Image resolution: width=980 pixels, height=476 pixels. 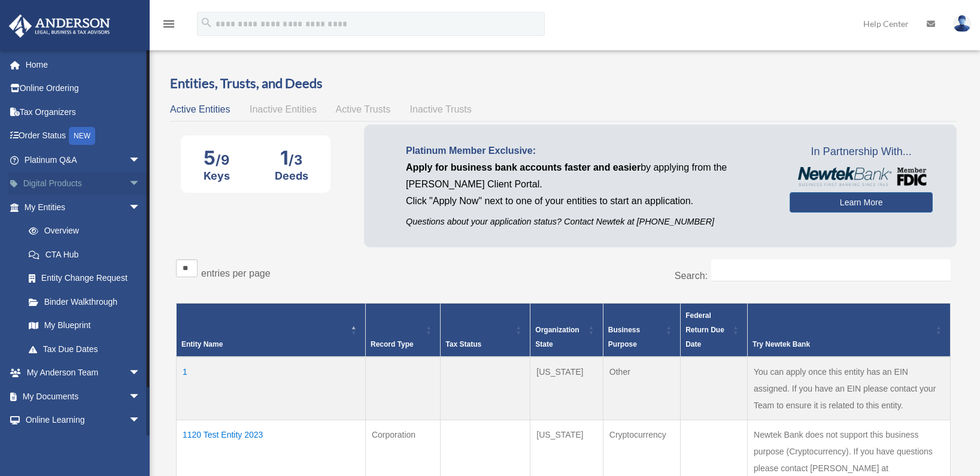 I want to click on th: Business Purpose: Activate to sort, so click(x=641, y=330).